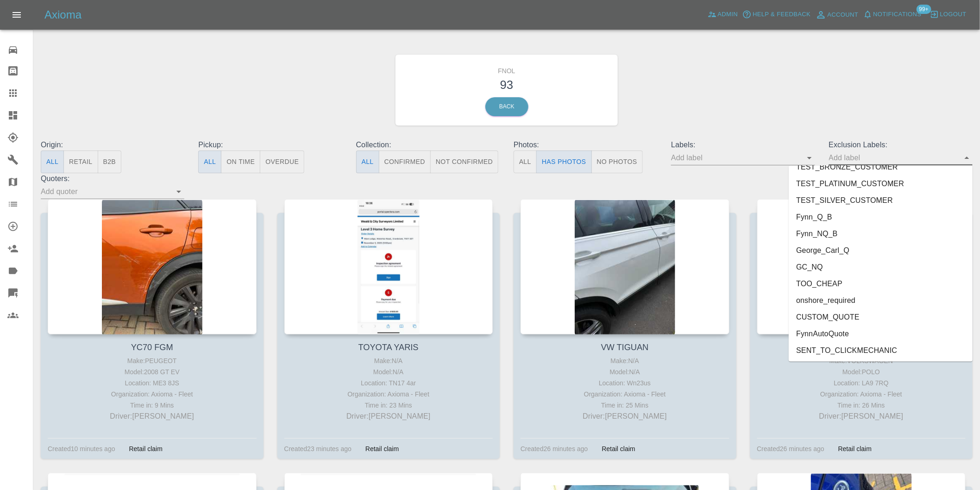 This screenshot has width=980, height=490. What do you see at coordinates (506, 84) in the screenshot?
I see `h3: 93` at bounding box center [506, 84].